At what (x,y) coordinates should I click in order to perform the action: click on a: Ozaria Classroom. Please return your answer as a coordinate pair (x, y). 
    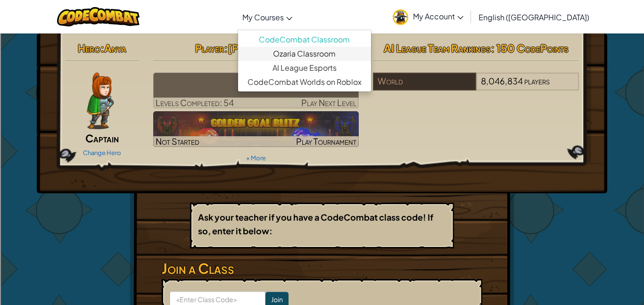
    Looking at the image, I should click on (305, 54).